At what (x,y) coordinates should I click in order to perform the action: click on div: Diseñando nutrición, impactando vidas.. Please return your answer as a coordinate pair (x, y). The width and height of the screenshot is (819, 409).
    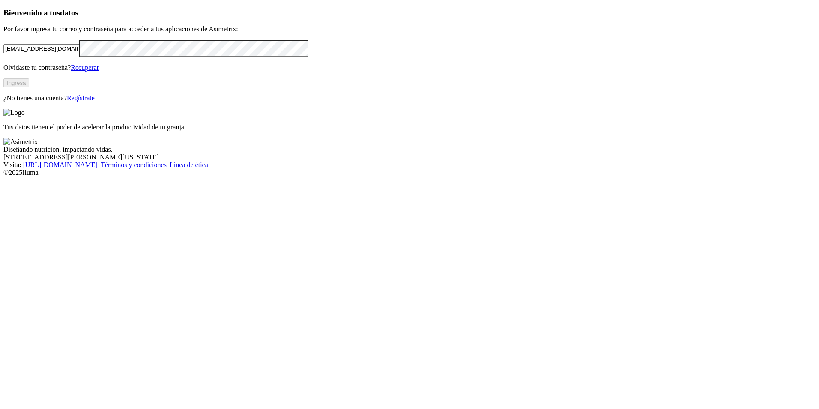
    Looking at the image, I should click on (409, 149).